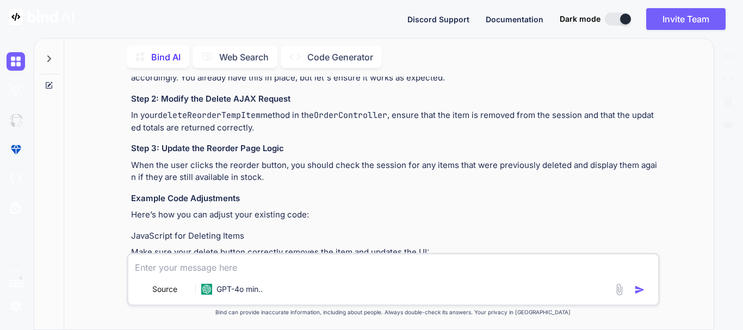 The width and height of the screenshot is (743, 330). Describe the element at coordinates (16, 150) in the screenshot. I see `img: premium` at that location.